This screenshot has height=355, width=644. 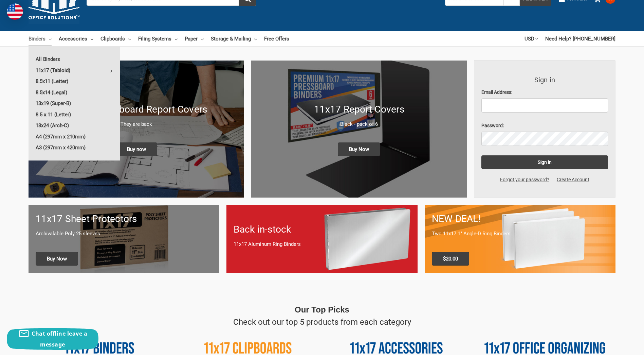 What do you see at coordinates (545, 80) in the screenshot?
I see `h3: Sign in` at bounding box center [545, 80].